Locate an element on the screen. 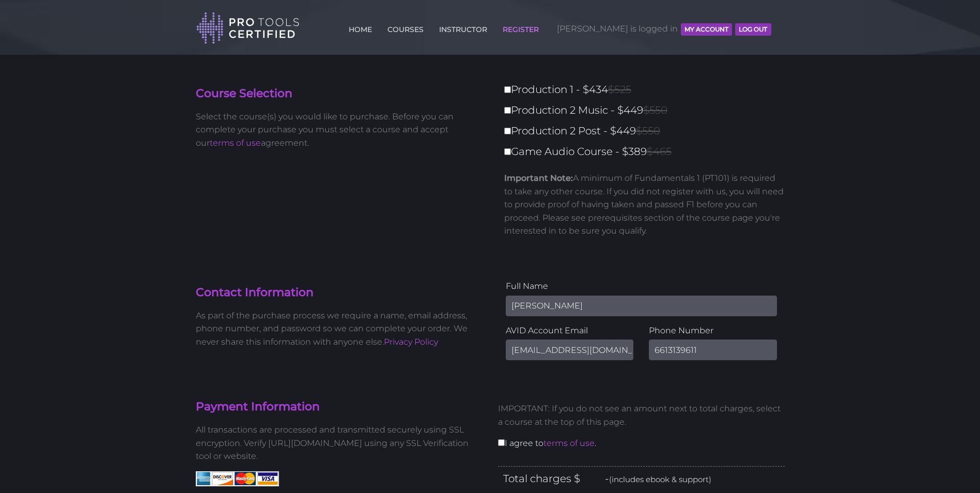 This screenshot has width=980, height=493. a: HOME is located at coordinates (360, 28).